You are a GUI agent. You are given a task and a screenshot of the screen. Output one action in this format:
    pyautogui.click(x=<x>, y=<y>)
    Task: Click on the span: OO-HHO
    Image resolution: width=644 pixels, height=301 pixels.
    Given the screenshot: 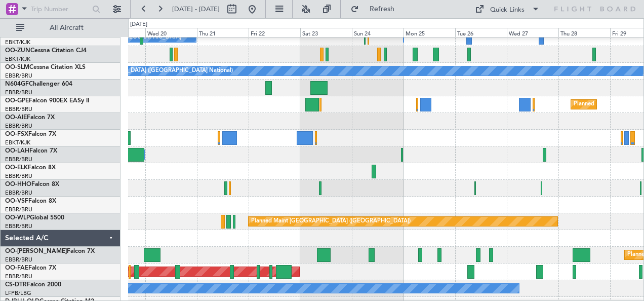 What is the action you would take?
    pyautogui.click(x=18, y=185)
    